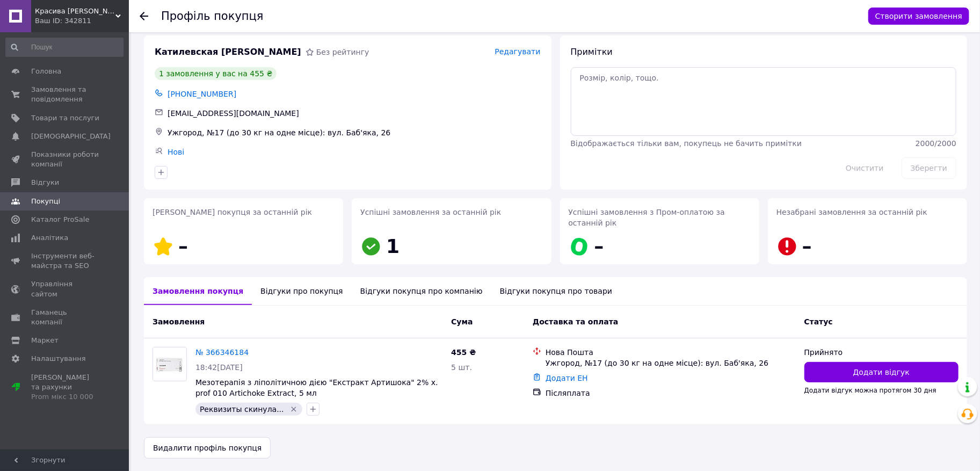 The image size is (980, 471). What do you see at coordinates (818, 322) in the screenshot?
I see `span: Статус` at bounding box center [818, 322].